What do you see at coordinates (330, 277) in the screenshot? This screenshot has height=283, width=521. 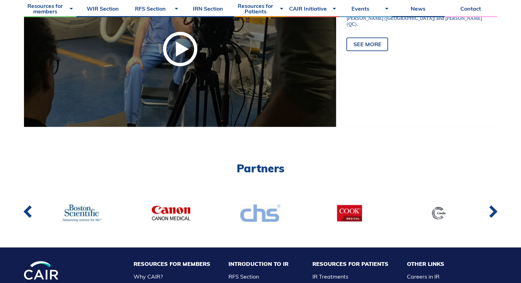 I see `a: IR Treatments` at bounding box center [330, 277].